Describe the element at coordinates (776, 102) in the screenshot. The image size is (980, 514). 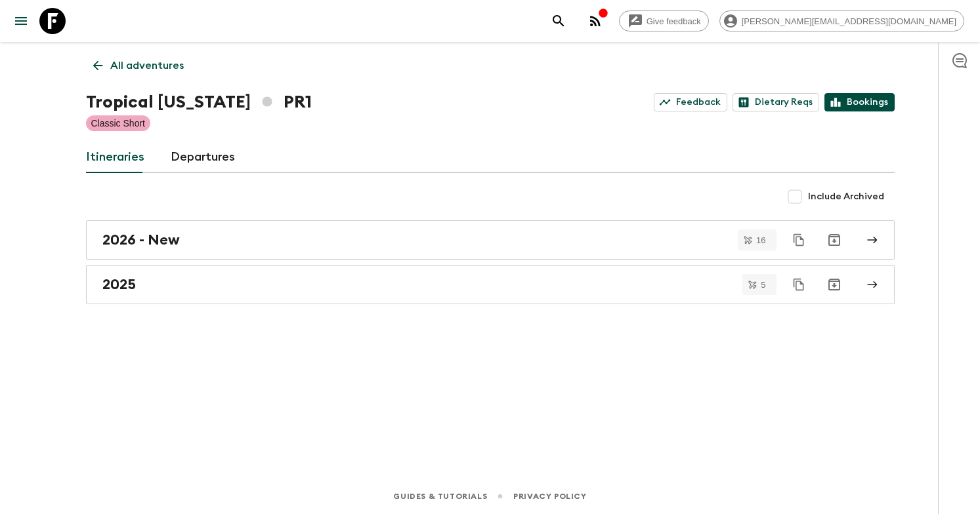
I see `a: Dietary Reqs` at that location.